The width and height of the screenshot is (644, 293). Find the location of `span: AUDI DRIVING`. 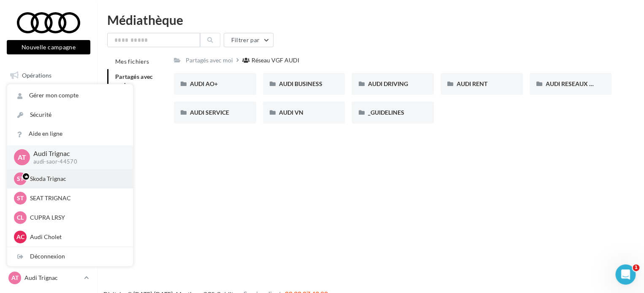

span: AUDI DRIVING is located at coordinates (387, 83).